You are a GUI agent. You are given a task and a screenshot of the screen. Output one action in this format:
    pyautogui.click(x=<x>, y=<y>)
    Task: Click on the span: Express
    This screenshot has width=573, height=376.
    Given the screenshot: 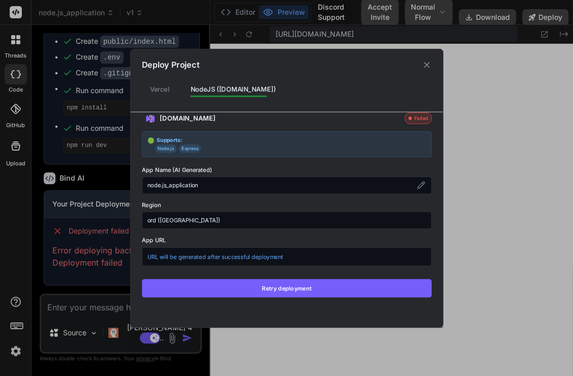 What is the action you would take?
    pyautogui.click(x=190, y=148)
    